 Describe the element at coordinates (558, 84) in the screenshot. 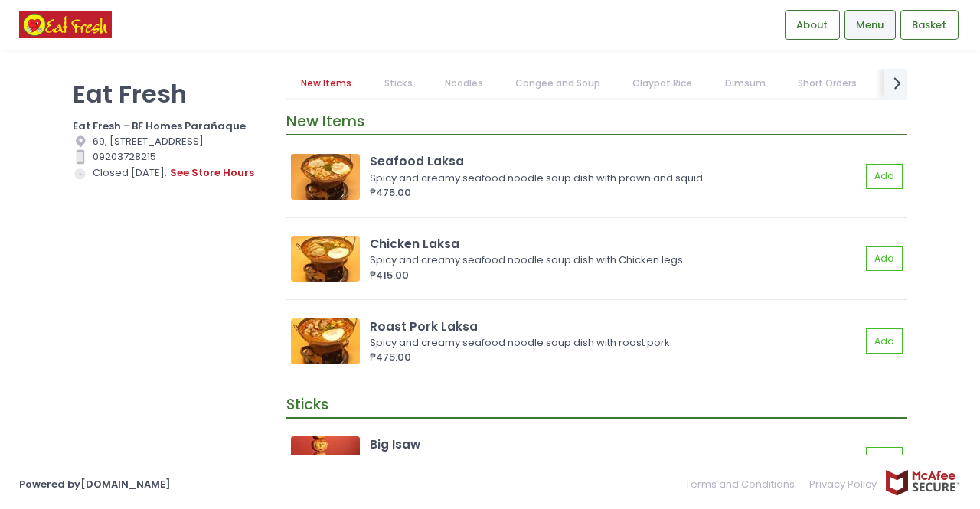

I see `a: Congee and Soup` at that location.